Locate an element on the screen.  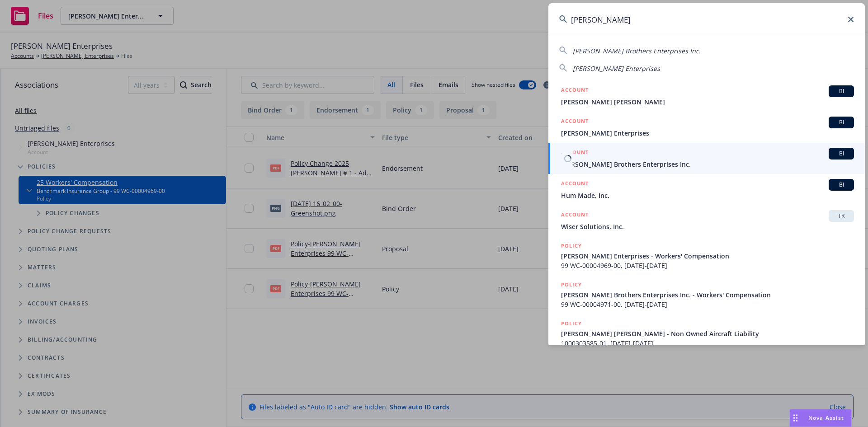
a: ACCOUNTBIHum Made, Inc. is located at coordinates (706, 189).